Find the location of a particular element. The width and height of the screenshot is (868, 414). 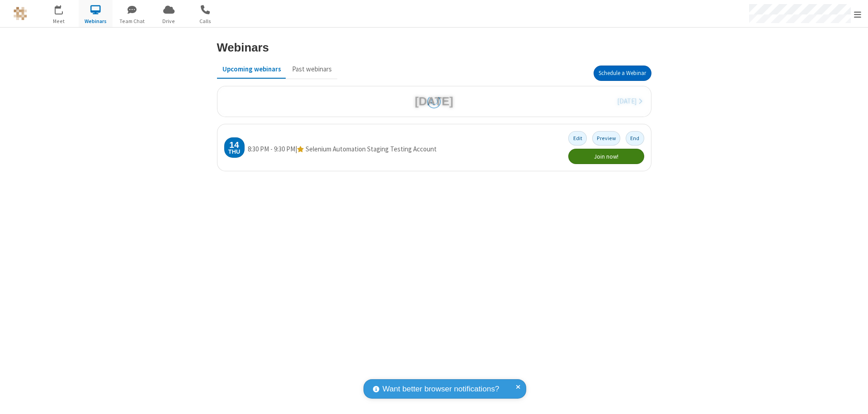

div: 14 is located at coordinates (233, 145).